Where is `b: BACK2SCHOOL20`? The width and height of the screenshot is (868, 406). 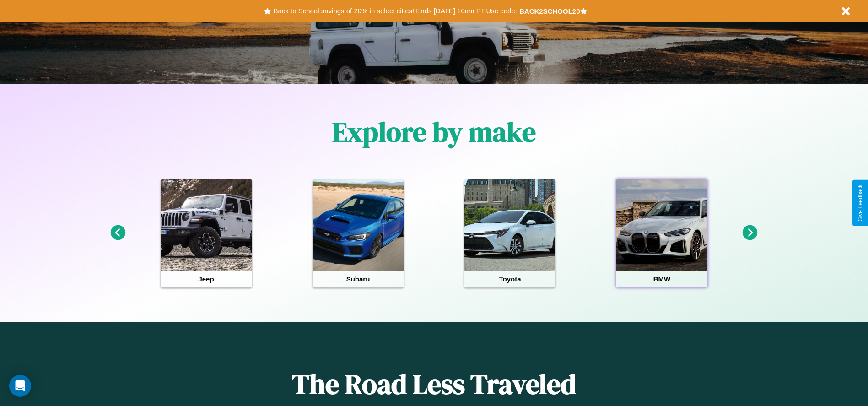 b: BACK2SCHOOL20 is located at coordinates (549, 11).